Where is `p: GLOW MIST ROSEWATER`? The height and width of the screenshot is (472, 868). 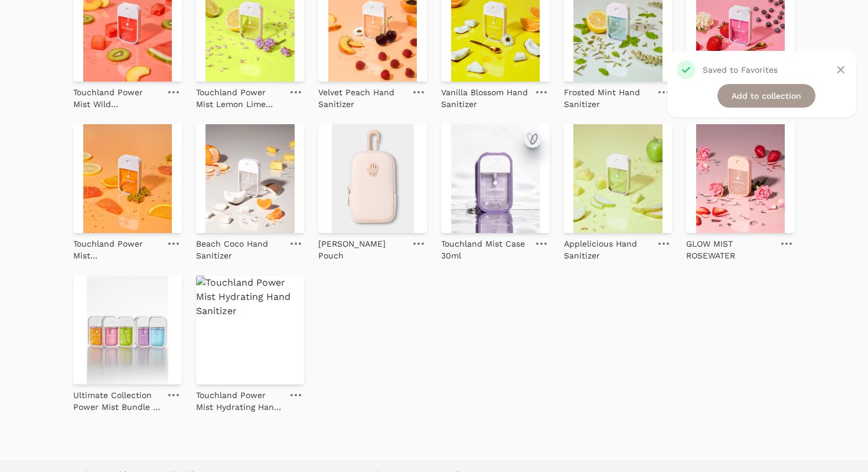 p: GLOW MIST ROSEWATER is located at coordinates (730, 249).